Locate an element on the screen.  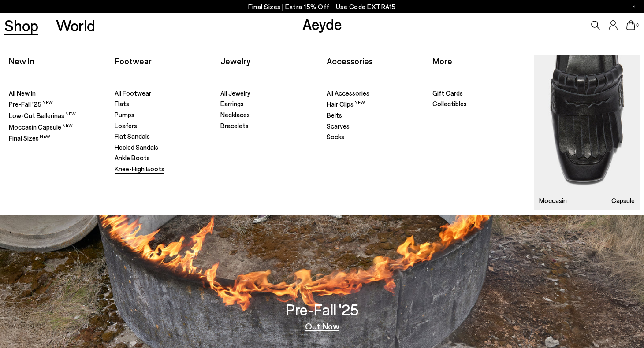
span: Heeled Sandals is located at coordinates (136, 147).